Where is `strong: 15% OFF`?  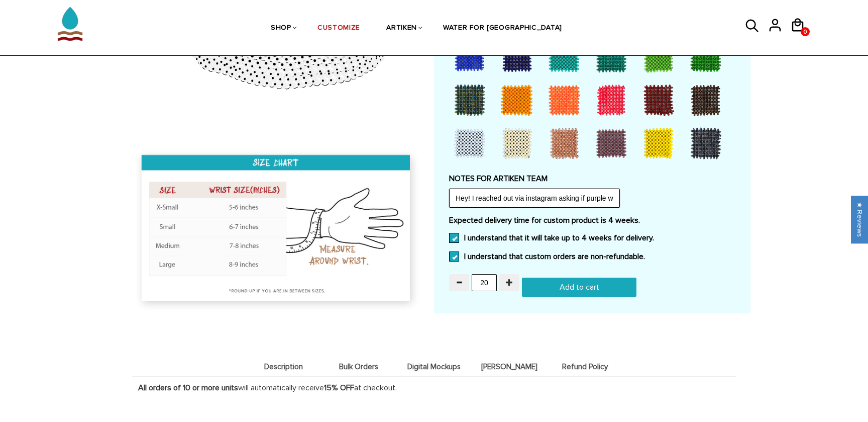 strong: 15% OFF is located at coordinates (339, 387).